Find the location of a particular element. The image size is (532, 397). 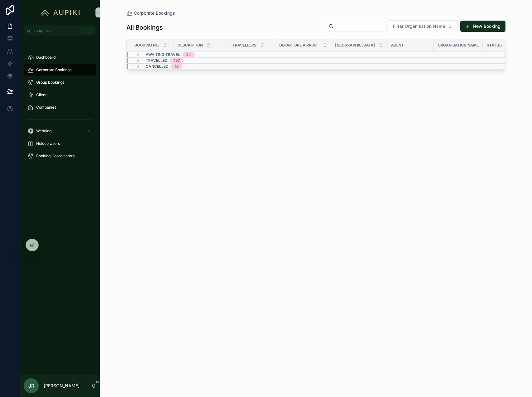

button: New Booking is located at coordinates (483, 26).